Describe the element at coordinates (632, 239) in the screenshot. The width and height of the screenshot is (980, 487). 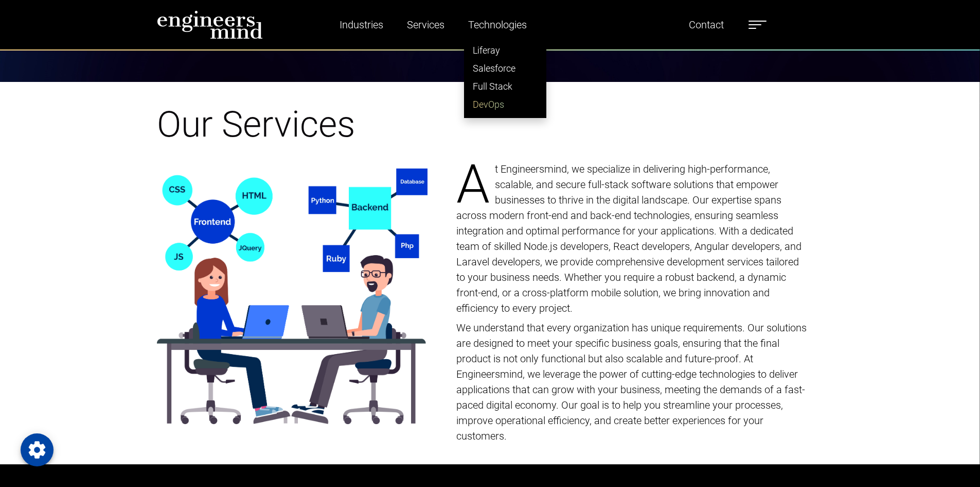
I see `p: At Engineersmind, we specialize in delivering high-performance, scalable, and secure full-stack s...` at that location.